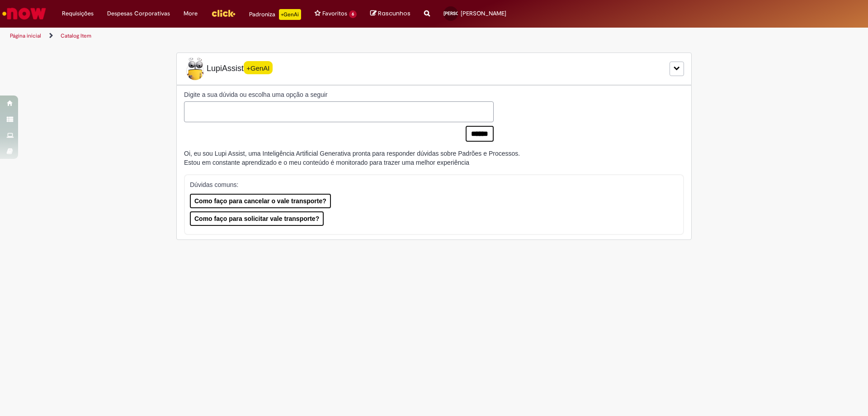 The height and width of the screenshot is (416, 868). I want to click on p: Dúvidas comuns:, so click(428, 184).